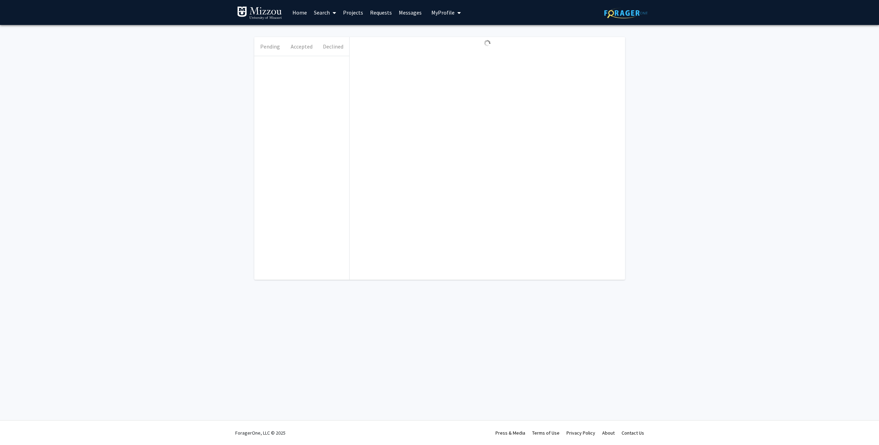 The height and width of the screenshot is (445, 879). What do you see at coordinates (381, 12) in the screenshot?
I see `a: Requests` at bounding box center [381, 12].